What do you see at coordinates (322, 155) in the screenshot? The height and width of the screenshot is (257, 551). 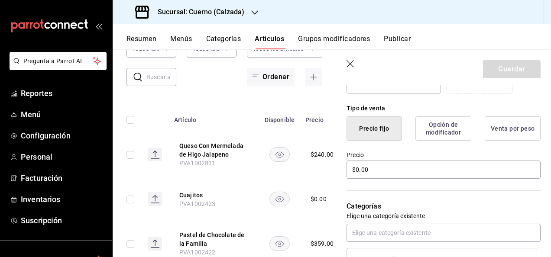 I see `div: $ 240.00` at bounding box center [322, 155].